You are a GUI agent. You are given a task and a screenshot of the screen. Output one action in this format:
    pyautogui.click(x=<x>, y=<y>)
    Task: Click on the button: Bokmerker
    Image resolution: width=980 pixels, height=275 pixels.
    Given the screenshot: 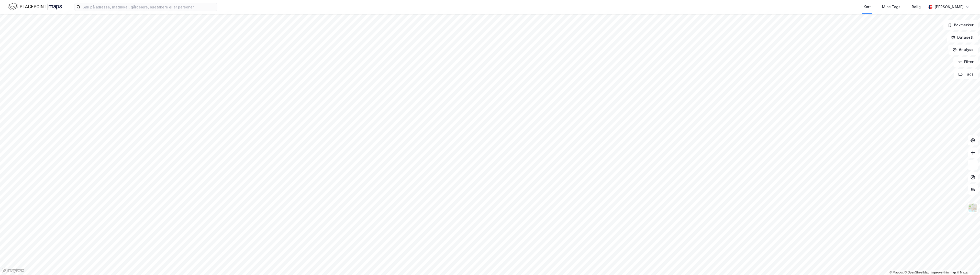 What is the action you would take?
    pyautogui.click(x=960, y=25)
    